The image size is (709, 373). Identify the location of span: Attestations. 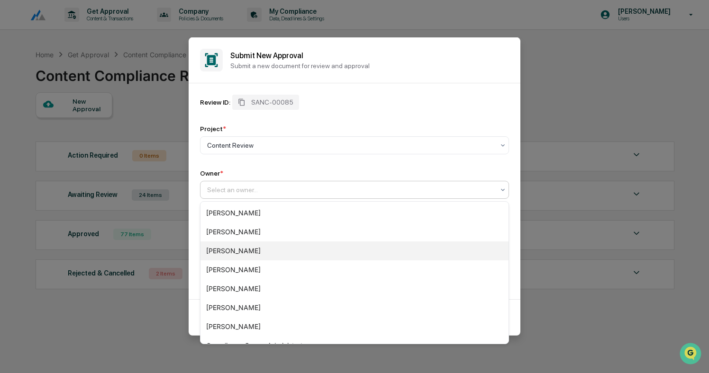
(98, 124).